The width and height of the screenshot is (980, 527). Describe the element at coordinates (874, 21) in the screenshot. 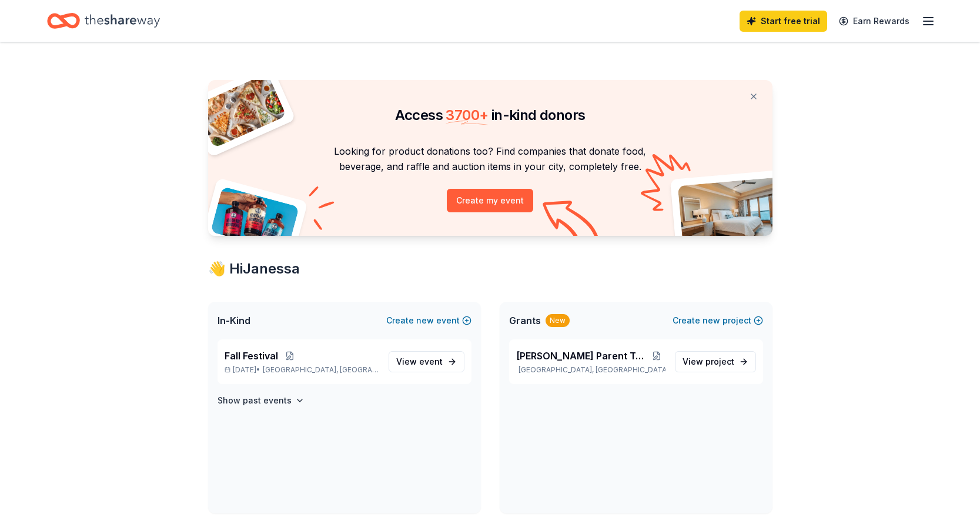

I see `a: Earn Rewards` at that location.